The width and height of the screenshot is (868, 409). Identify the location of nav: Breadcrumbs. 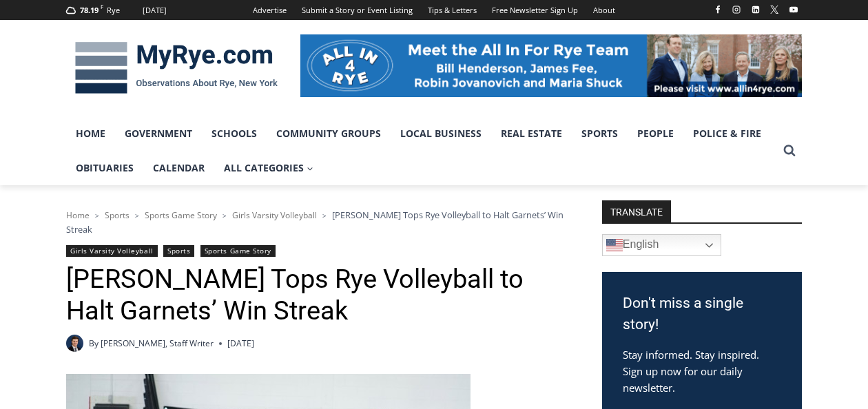
(315, 222).